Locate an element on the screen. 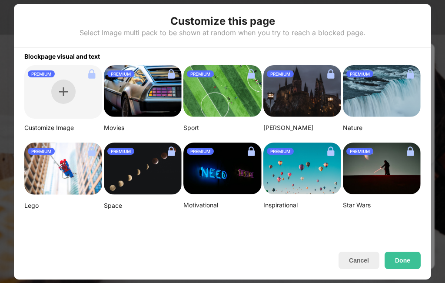  div: Space is located at coordinates (143, 206).